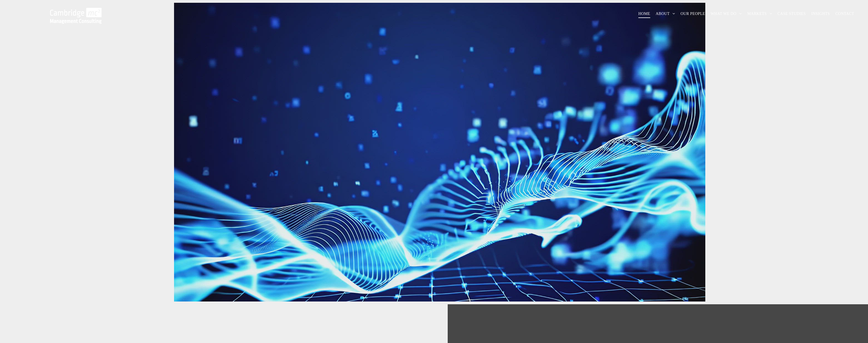  What do you see at coordinates (76, 16) in the screenshot?
I see `img: Go to Homepage` at bounding box center [76, 16].